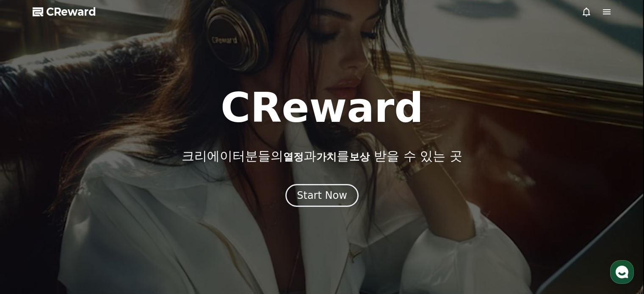 The height and width of the screenshot is (294, 644). What do you see at coordinates (322, 108) in the screenshot?
I see `h1: CReward` at bounding box center [322, 108].